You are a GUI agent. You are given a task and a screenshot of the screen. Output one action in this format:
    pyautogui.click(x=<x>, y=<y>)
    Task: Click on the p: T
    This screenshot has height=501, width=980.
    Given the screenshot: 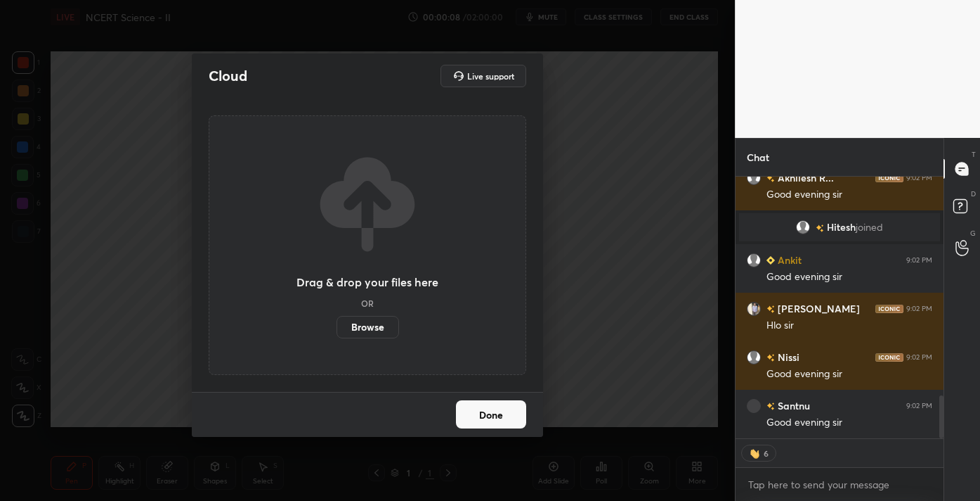 What is the action you would take?
    pyautogui.click(x=973, y=154)
    